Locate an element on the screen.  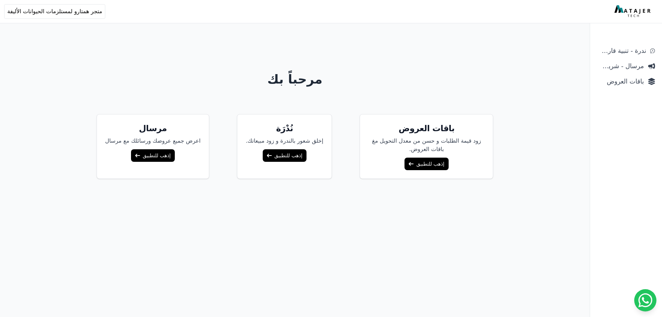
p: اعرض جميع عروضك ورسائلك مع مرسال is located at coordinates (153, 141).